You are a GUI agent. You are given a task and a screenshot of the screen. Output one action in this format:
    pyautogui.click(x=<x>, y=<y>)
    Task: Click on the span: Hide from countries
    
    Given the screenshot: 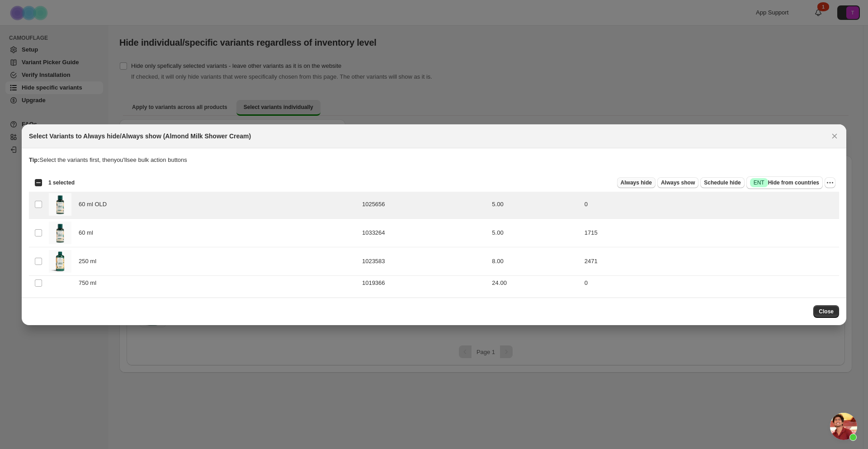 What is the action you would take?
    pyautogui.click(x=785, y=182)
    